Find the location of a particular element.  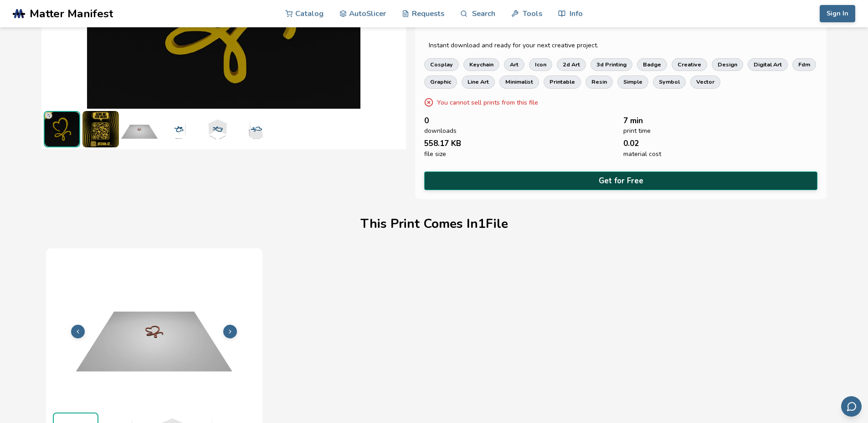

p: Instant download and ready for your next creative project. is located at coordinates (621, 45).